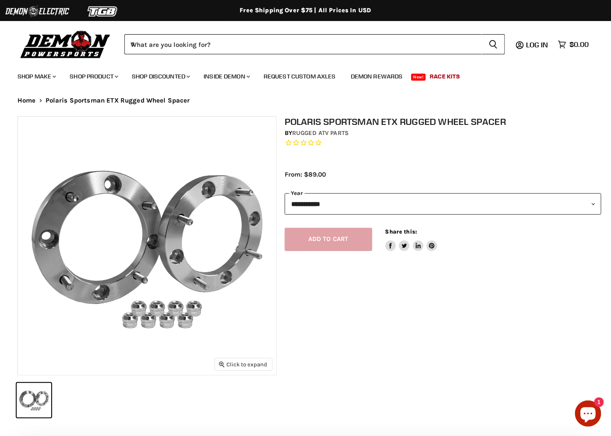 The width and height of the screenshot is (611, 436). What do you see at coordinates (443, 143) in the screenshot?
I see `span: Rated 0.0 out of 5 stars 0 reviews` at bounding box center [443, 143].